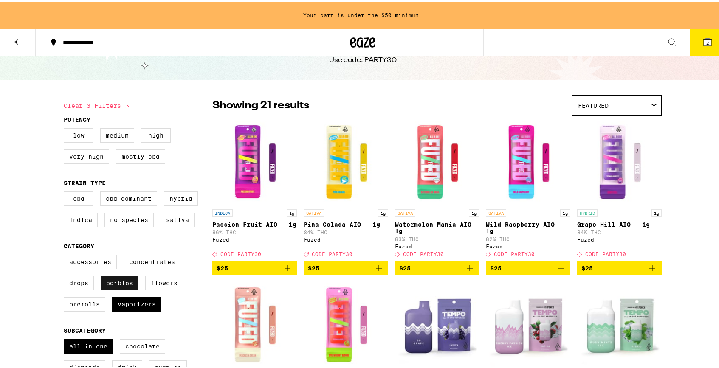 This screenshot has height=368, width=719. What do you see at coordinates (346, 323) in the screenshot?
I see `img: Fuzed - Strawberry Blonde AIO - 1g` at bounding box center [346, 323].